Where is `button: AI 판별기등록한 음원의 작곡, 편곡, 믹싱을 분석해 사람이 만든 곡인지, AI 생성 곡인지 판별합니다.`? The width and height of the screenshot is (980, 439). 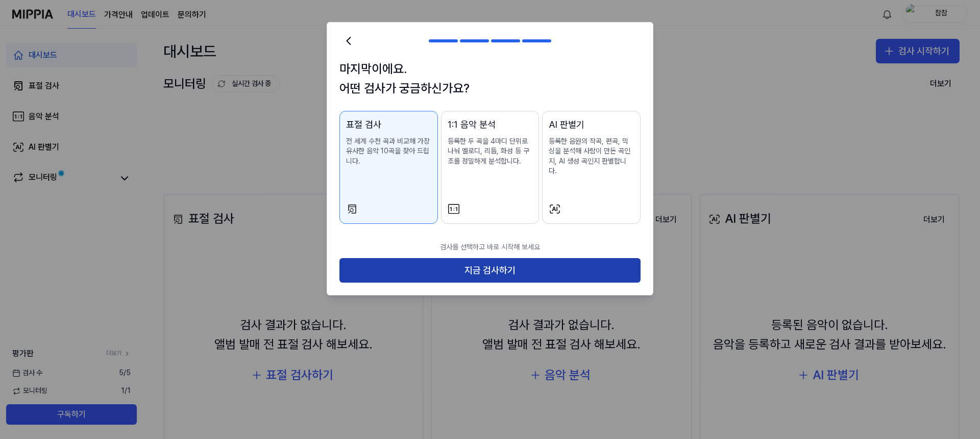
button: AI 판별기등록한 음원의 작곡, 편곡, 믹싱을 분석해 사람이 만든 곡인지, AI 생성 곡인지 판별합니다. is located at coordinates (591, 167).